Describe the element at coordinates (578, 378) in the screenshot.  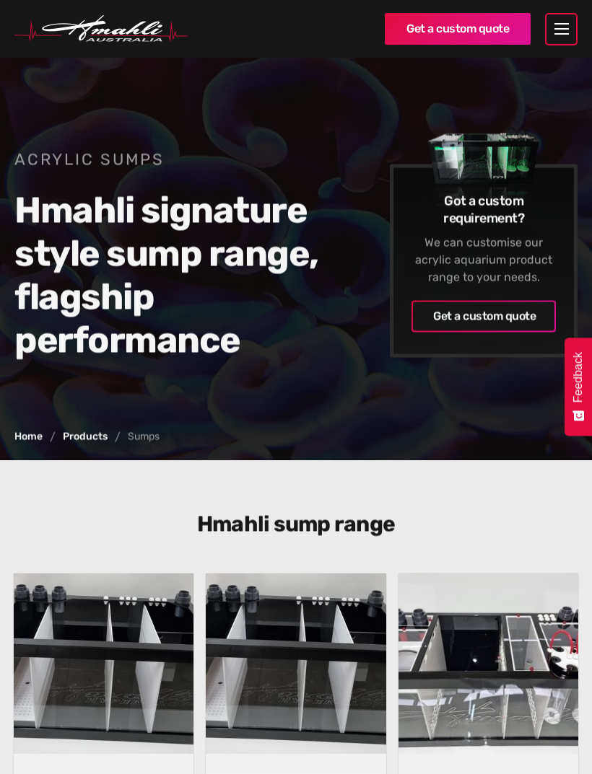
I see `span: Feedback` at that location.